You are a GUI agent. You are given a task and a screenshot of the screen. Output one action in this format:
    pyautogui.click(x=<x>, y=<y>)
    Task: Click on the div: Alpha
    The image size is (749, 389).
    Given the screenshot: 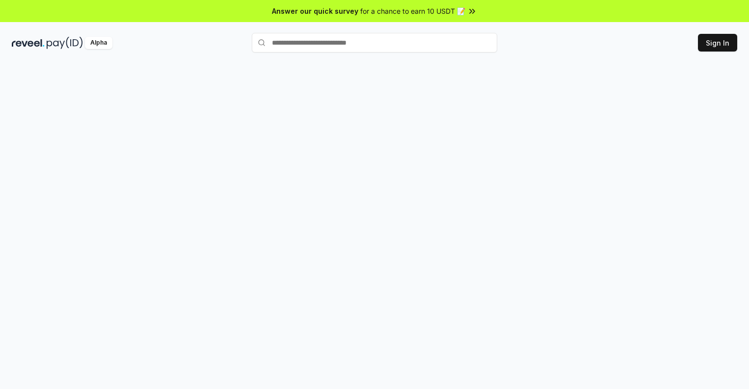 What is the action you would take?
    pyautogui.click(x=99, y=43)
    